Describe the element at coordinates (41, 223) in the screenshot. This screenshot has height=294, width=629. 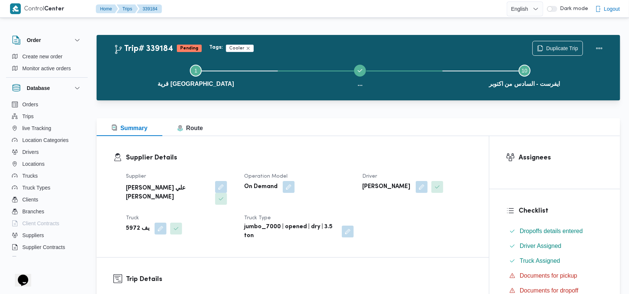
I see `span: Client Contracts` at that location.